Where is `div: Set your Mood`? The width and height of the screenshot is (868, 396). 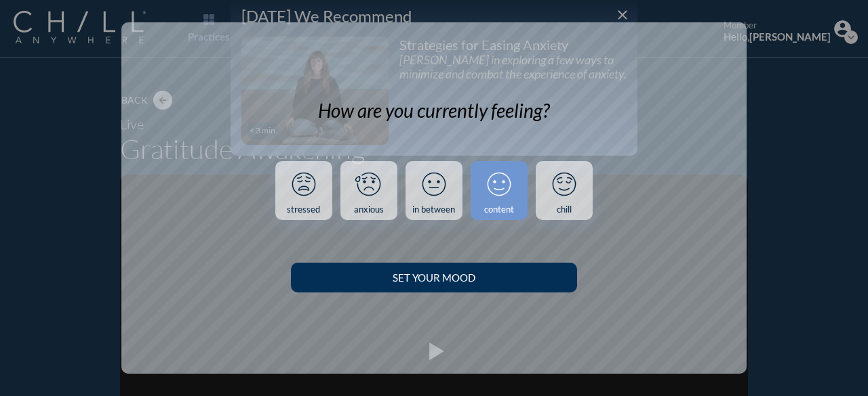 div: Set your Mood is located at coordinates (433, 278).